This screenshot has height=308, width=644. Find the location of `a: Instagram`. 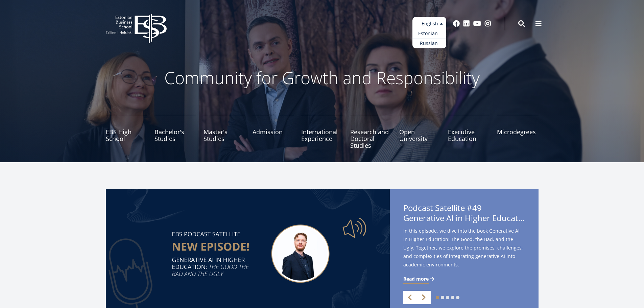

a: Instagram is located at coordinates (488, 24).